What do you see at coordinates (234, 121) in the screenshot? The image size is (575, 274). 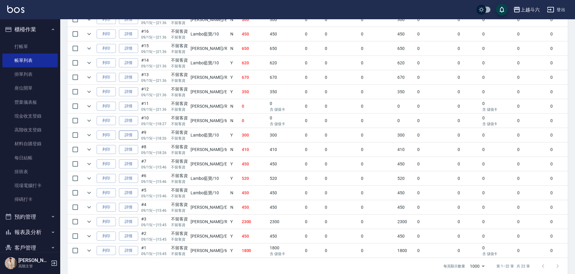 I see `td: N` at bounding box center [234, 121].